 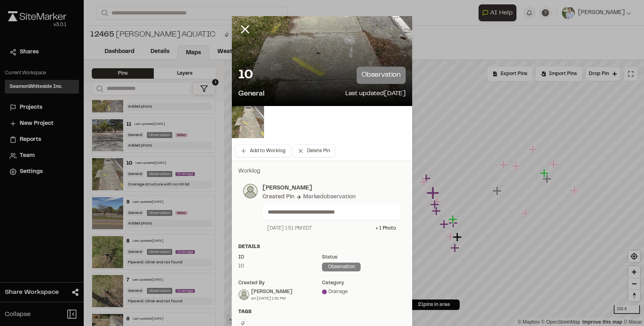 I want to click on div: 10, so click(x=280, y=266).